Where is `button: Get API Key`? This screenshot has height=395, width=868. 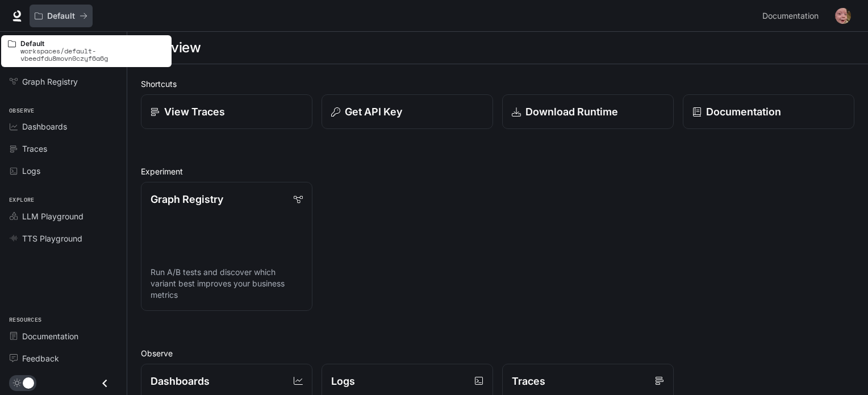 button: Get API Key is located at coordinates (407, 112).